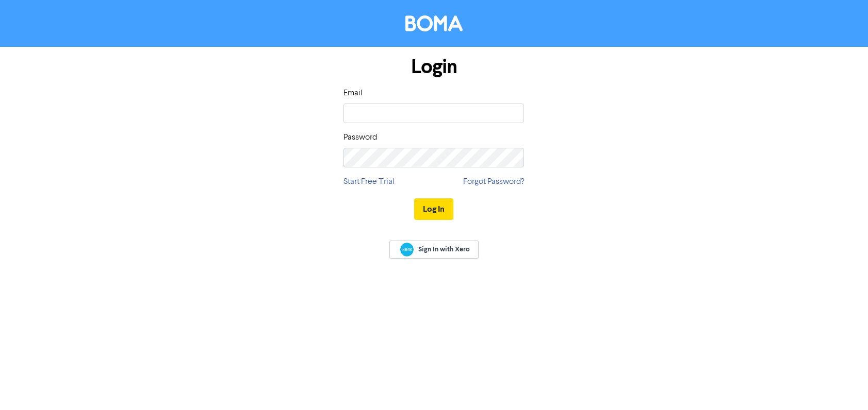 This screenshot has width=868, height=410. Describe the element at coordinates (407, 250) in the screenshot. I see `img: Xero logo` at that location.